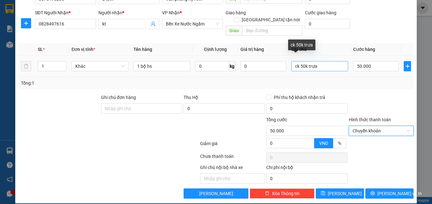 This screenshot has height=204, width=432. I want to click on span: Tổng cước, so click(277, 120).